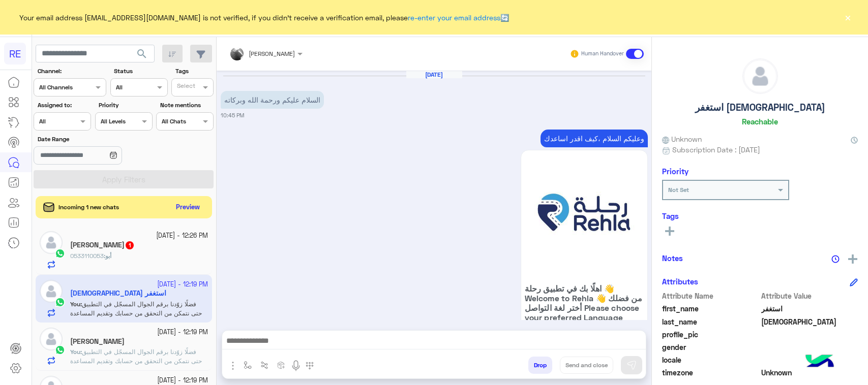  I want to click on img: notes, so click(835, 259).